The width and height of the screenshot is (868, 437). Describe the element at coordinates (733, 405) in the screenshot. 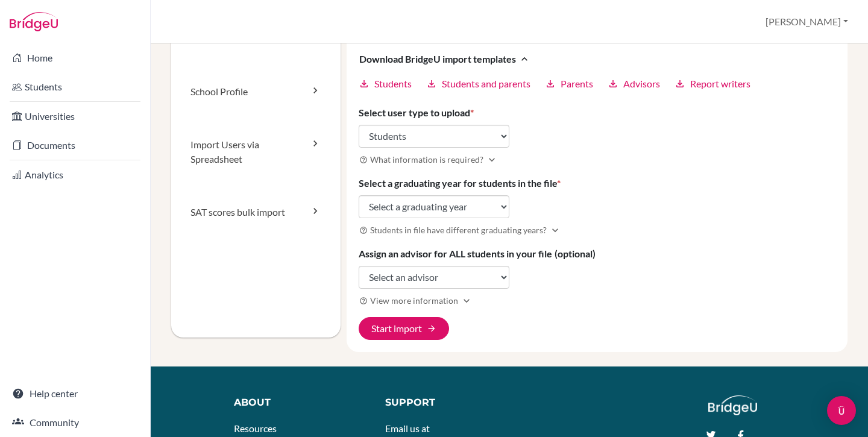

I see `img: logo_white@2x-f4f0deed5e89b7ecb1c2cc34c3e3d731f90f0f143d5ea2071677605dd97b5244.png` at that location.